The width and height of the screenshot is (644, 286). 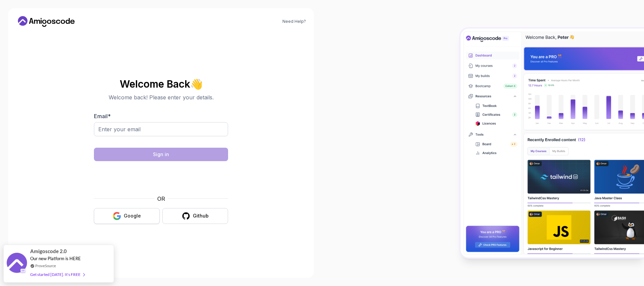 I want to click on a: ProveSource, so click(x=46, y=265).